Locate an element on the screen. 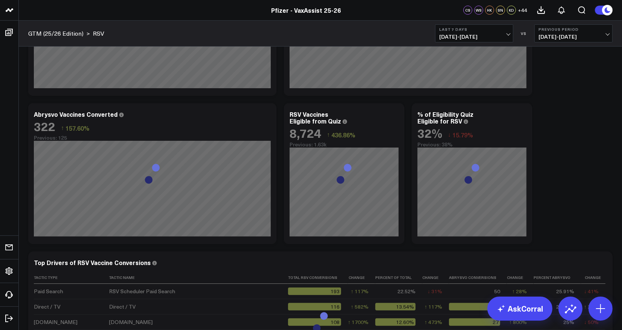  div: 25% is located at coordinates (568, 322).